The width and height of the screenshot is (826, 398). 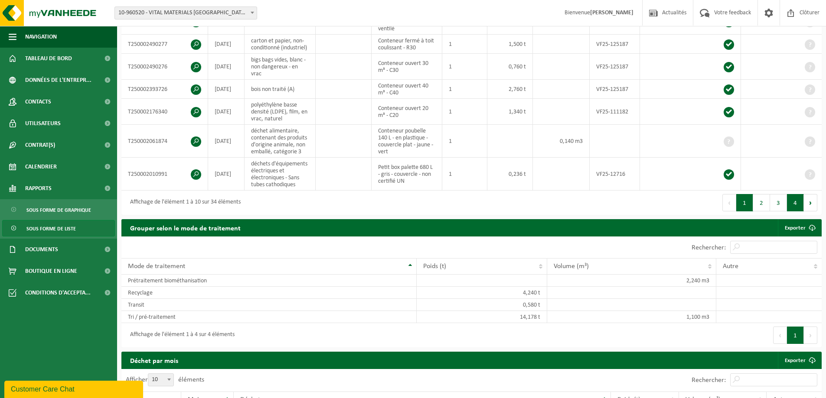 I want to click on td: 1,100 m3, so click(x=631, y=317).